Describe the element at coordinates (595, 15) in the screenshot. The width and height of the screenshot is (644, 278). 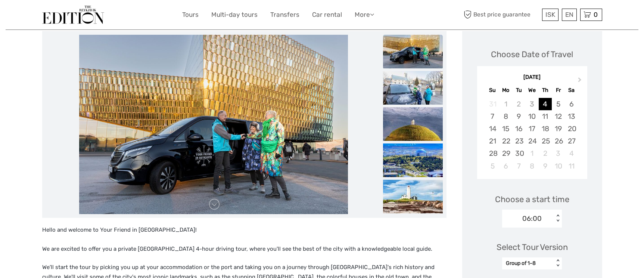
I see `span: 0` at that location.